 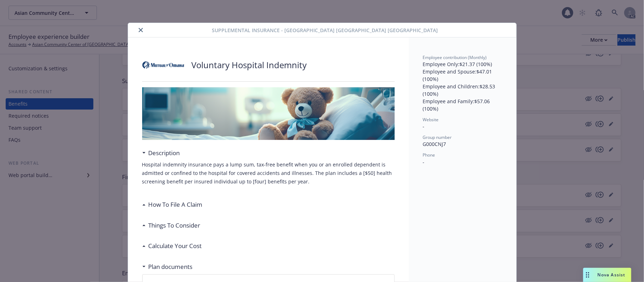 I want to click on h3: Calculate Your Cost, so click(x=175, y=246).